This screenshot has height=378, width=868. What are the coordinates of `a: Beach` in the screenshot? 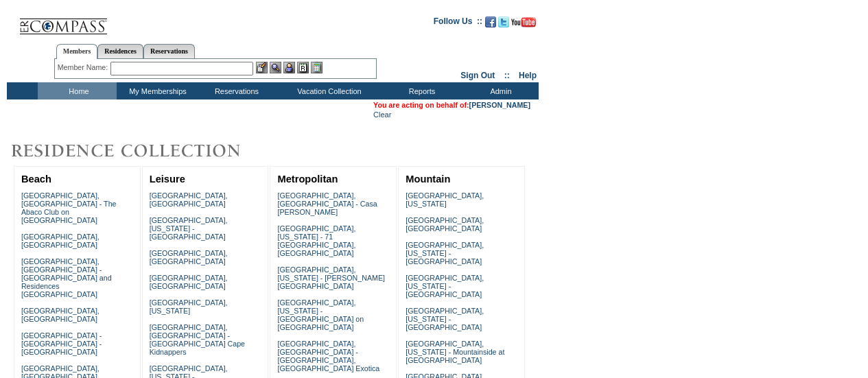 It's located at (36, 179).